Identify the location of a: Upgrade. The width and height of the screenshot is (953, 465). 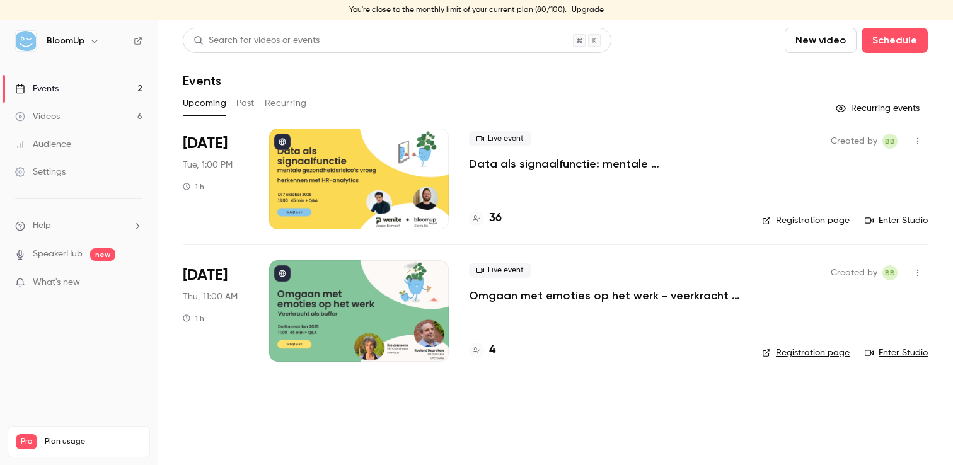
(588, 10).